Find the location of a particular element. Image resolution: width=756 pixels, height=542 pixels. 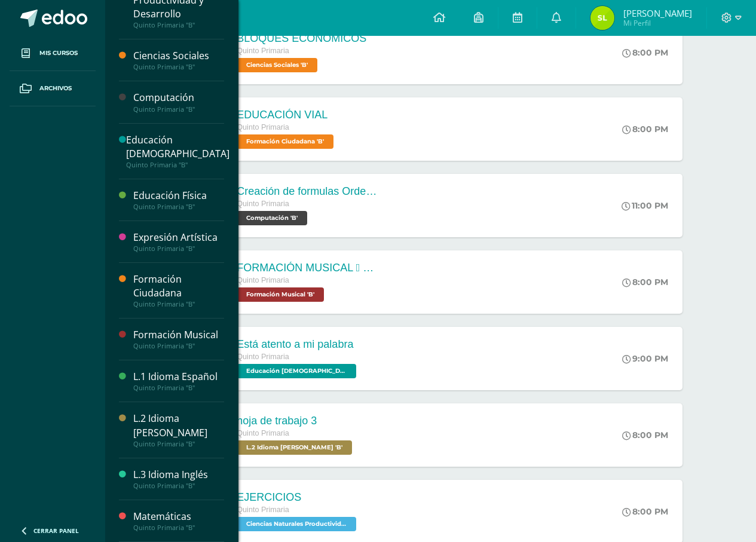

a: L.1 Idioma EspañolQuinto Primaria "B" is located at coordinates (179, 381).